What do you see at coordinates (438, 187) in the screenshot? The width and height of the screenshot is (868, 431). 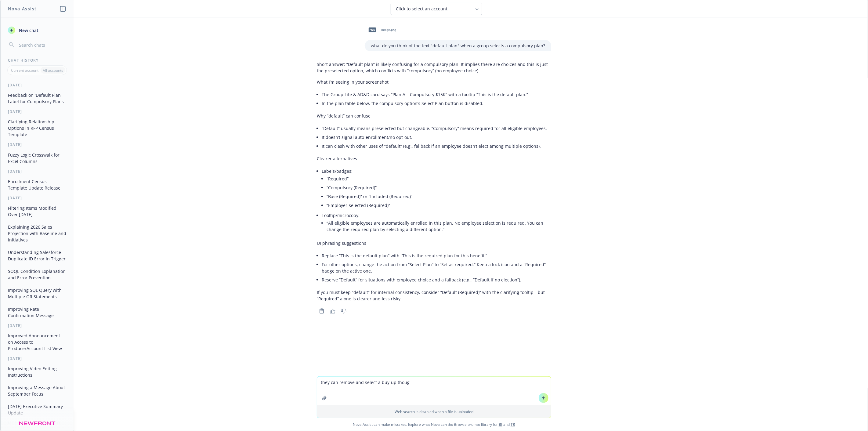 I see `li: “Compulsory (Required)”` at bounding box center [438, 187].